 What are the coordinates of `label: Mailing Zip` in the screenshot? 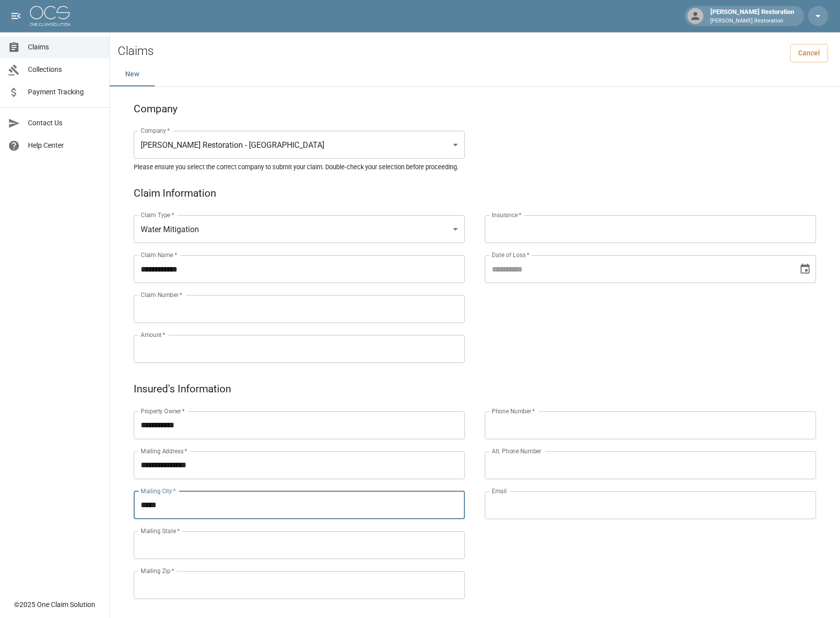 It's located at (158, 570).